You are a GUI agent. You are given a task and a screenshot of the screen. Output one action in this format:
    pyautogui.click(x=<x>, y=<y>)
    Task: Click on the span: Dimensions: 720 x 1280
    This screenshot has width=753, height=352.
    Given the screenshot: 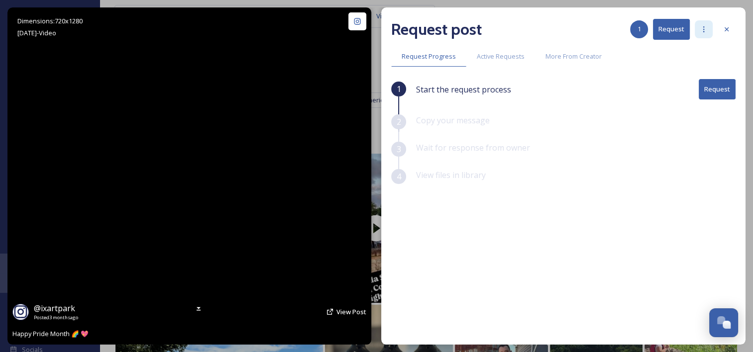 What is the action you would take?
    pyautogui.click(x=50, y=21)
    